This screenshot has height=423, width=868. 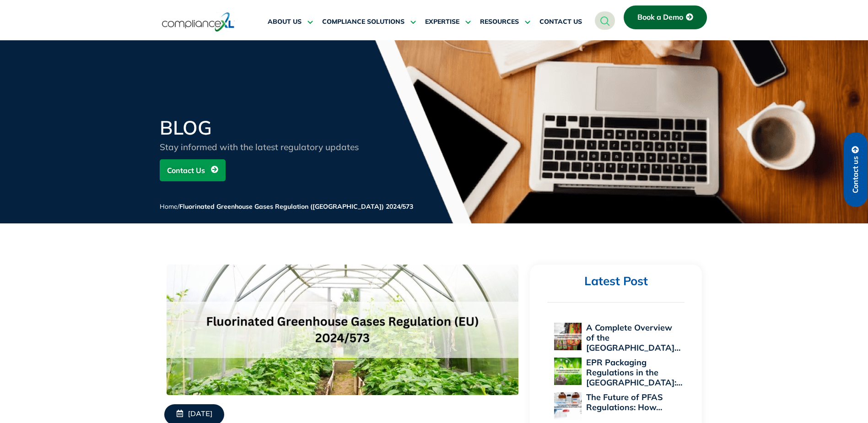 What do you see at coordinates (259, 147) in the screenshot?
I see `span: Stay informed with the latest regulatory updates` at bounding box center [259, 147].